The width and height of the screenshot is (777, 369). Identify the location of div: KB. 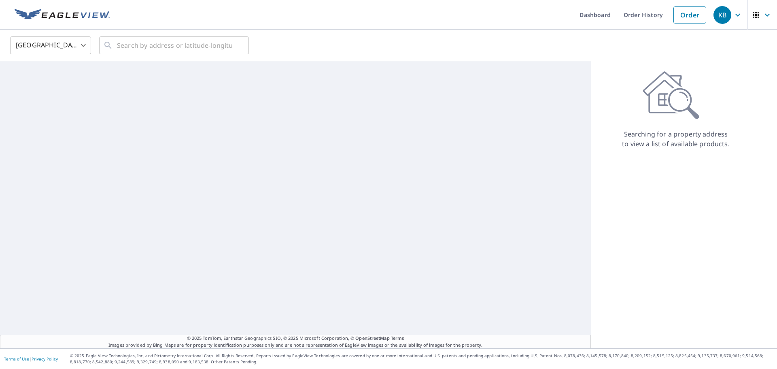
(722, 15).